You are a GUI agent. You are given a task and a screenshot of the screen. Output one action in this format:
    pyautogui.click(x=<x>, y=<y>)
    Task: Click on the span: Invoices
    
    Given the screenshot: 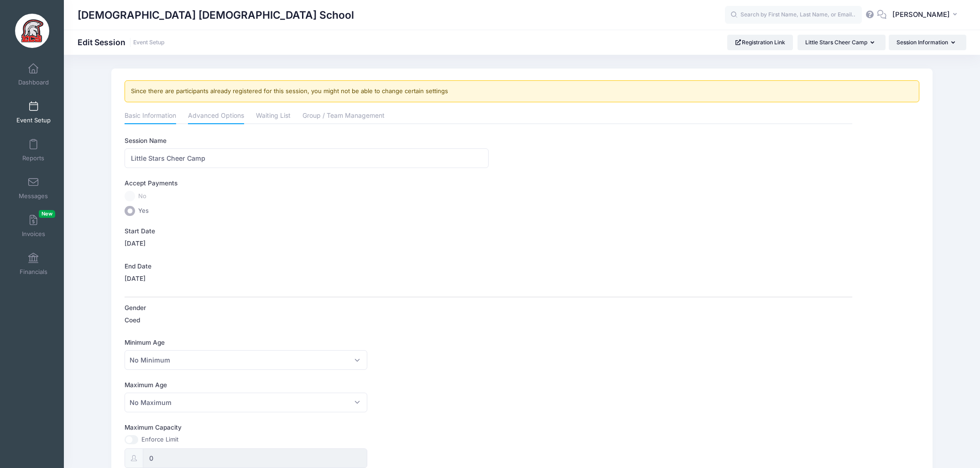 What is the action you would take?
    pyautogui.click(x=33, y=234)
    